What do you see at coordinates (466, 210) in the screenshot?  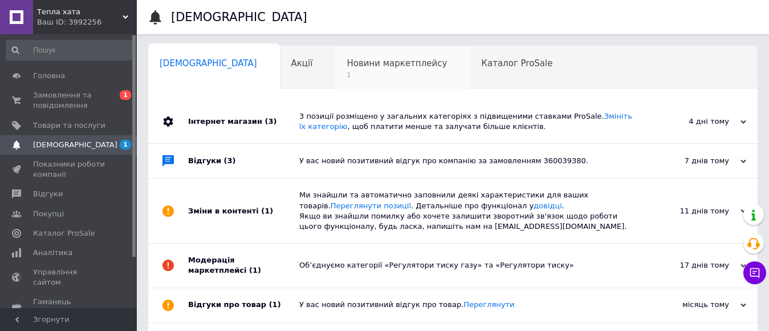 I see `div: Ми знайшли та автоматично заповнили деякі характеристики для ваших товарів. . Детальніше про функ...` at bounding box center [466, 210].